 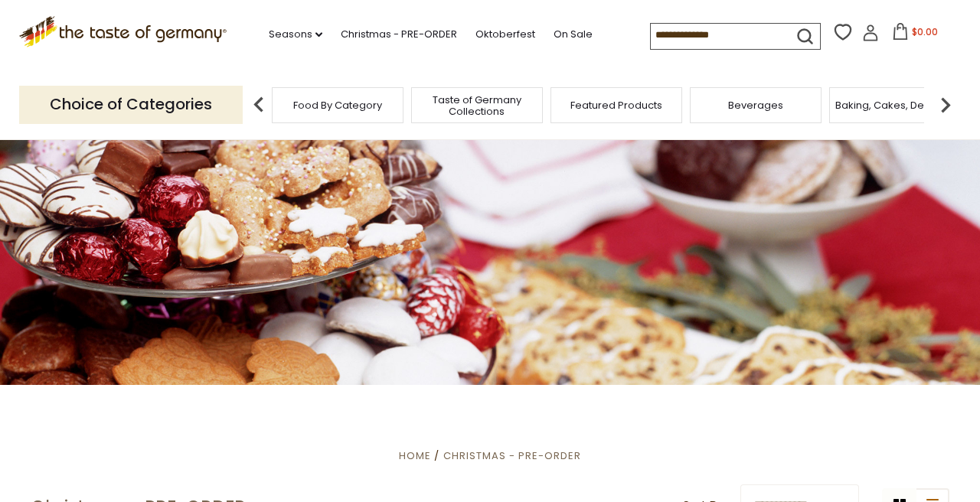 What do you see at coordinates (925, 31) in the screenshot?
I see `span: $0.00` at bounding box center [925, 31].